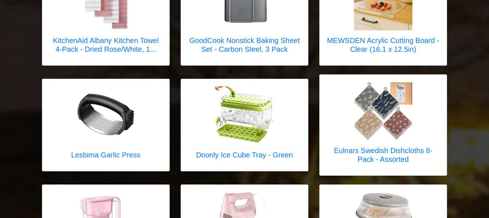  Describe the element at coordinates (245, 155) in the screenshot. I see `h5: Doonly Ice Cube Tray - Green` at that location.